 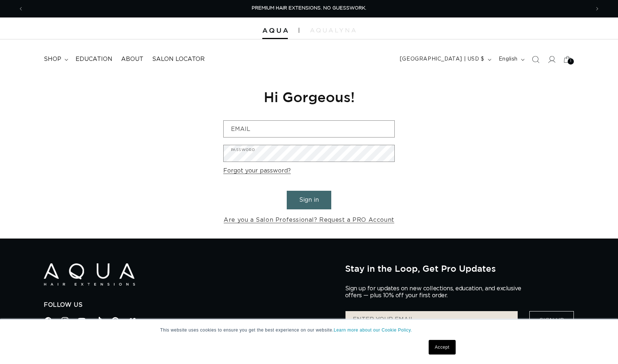 I want to click on button: Sign Up, so click(x=552, y=320).